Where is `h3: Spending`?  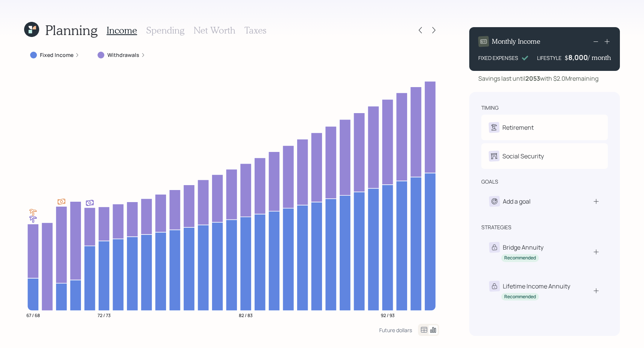
h3: Spending is located at coordinates (165, 30).